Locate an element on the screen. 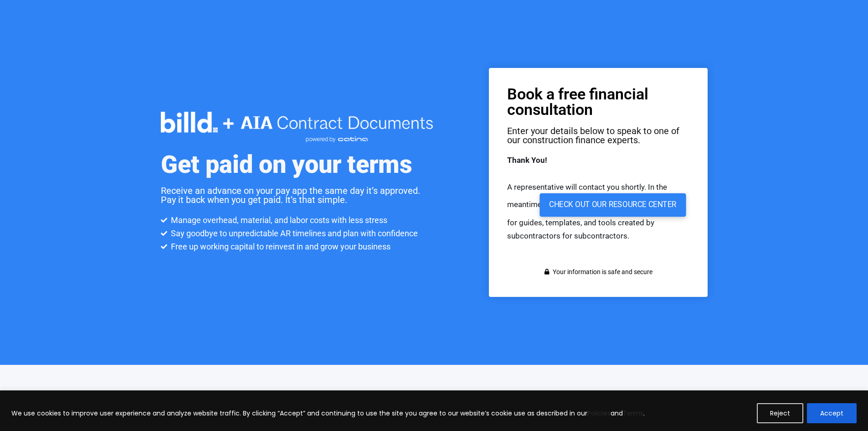 The image size is (868, 431). h1: Get paid on your terms is located at coordinates (287, 165).